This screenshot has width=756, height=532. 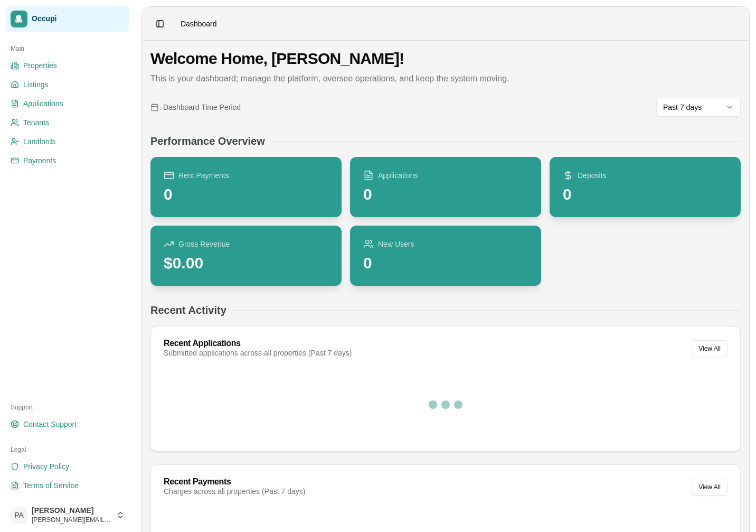 What do you see at coordinates (202, 107) in the screenshot?
I see `span: Dashboard Time Period` at bounding box center [202, 107].